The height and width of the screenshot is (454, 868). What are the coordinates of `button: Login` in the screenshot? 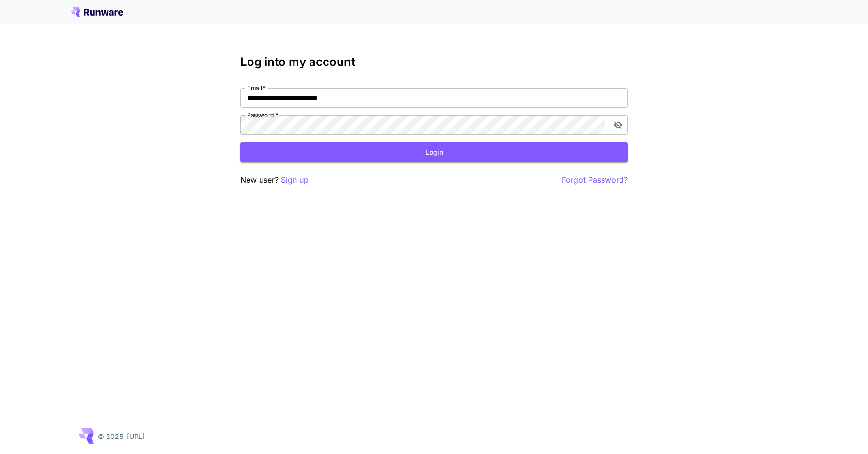 It's located at (434, 152).